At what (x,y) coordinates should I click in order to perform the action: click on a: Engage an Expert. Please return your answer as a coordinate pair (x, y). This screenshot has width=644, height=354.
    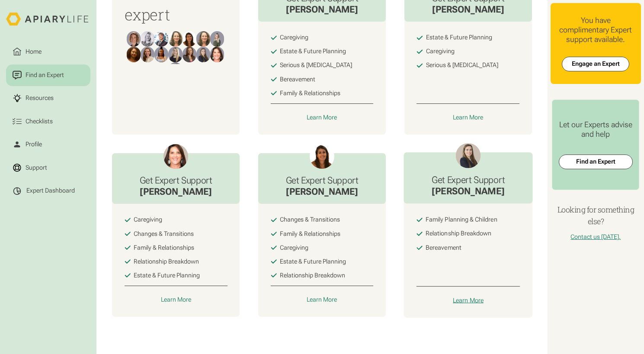
    Looking at the image, I should click on (596, 64).